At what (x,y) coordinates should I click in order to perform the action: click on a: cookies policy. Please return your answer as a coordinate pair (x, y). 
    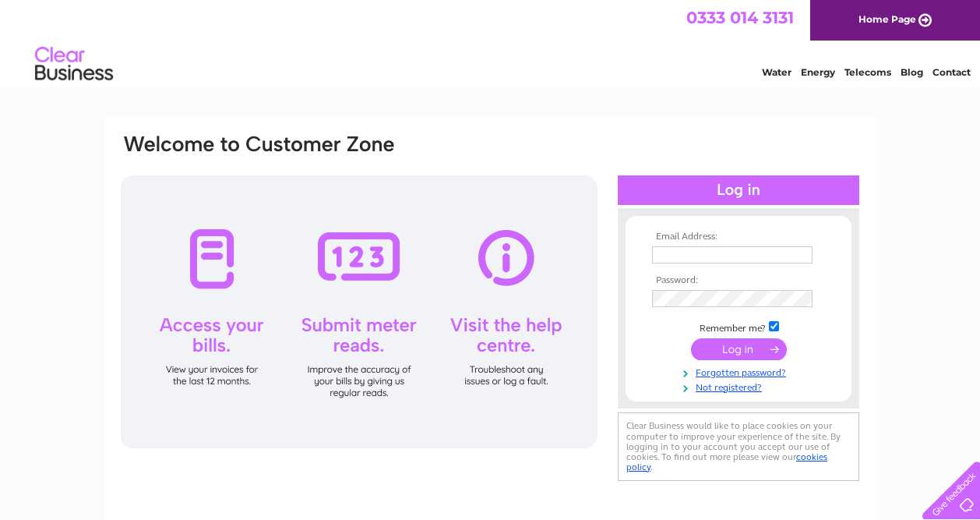
    Looking at the image, I should click on (727, 461).